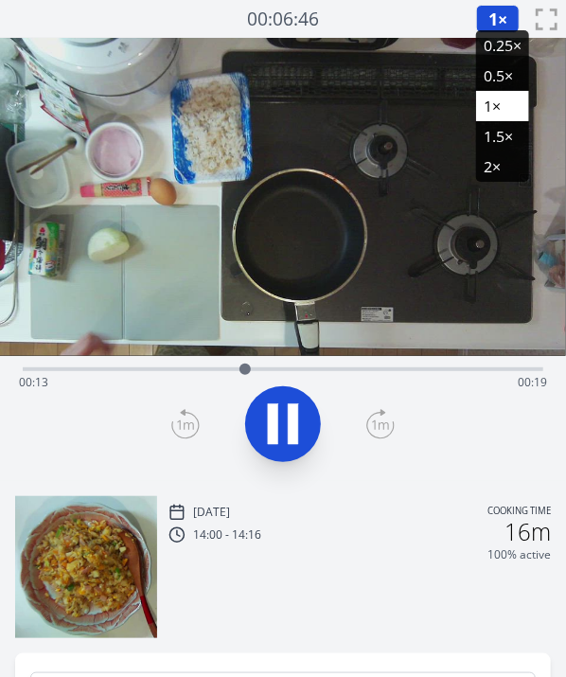 The image size is (566, 677). Describe the element at coordinates (503, 136) in the screenshot. I see `li: 1.5×` at that location.